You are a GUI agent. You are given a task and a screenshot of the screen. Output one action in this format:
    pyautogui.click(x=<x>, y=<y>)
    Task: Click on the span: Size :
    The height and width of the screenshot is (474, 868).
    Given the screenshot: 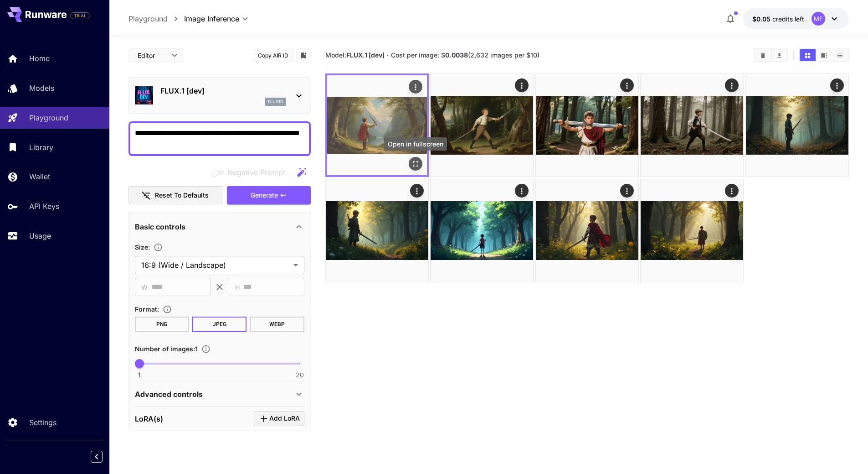 What is the action you would take?
    pyautogui.click(x=142, y=247)
    